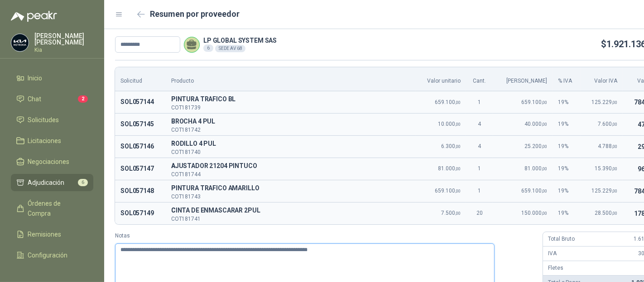 This screenshot has width=644, height=282. What do you see at coordinates (290, 99) in the screenshot?
I see `span: PINTURA TRAFICO BL` at bounding box center [290, 99].